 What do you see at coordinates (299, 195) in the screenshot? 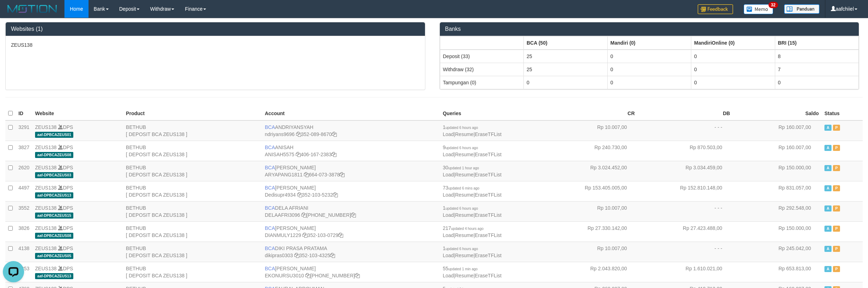
I see `a: Copy Dedisupr4934 to clipboard` at bounding box center [299, 195].